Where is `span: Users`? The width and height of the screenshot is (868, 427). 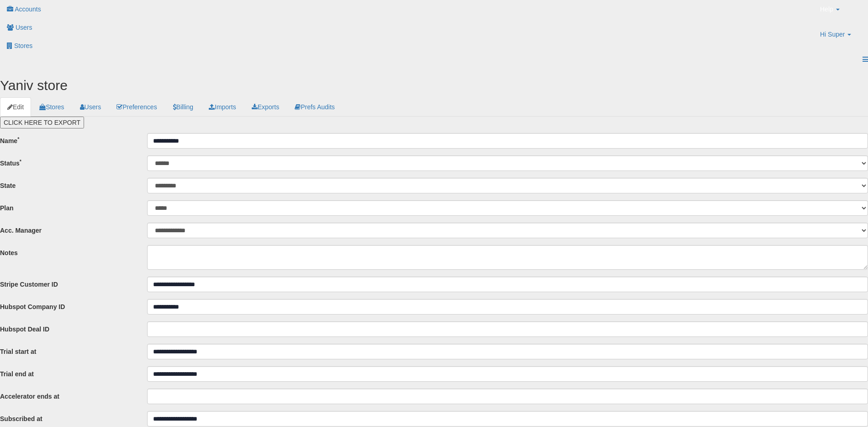
span: Users is located at coordinates (24, 27).